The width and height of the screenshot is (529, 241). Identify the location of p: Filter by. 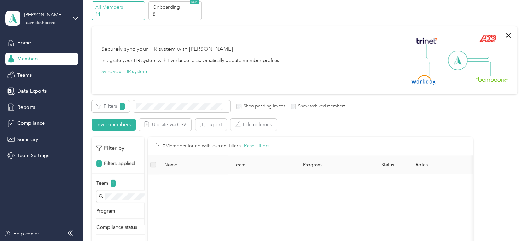
(110, 148).